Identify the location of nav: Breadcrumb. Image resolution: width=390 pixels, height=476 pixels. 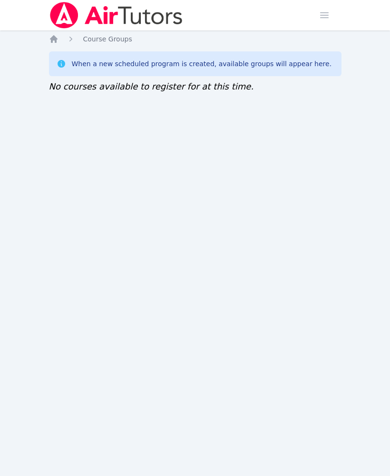
(195, 39).